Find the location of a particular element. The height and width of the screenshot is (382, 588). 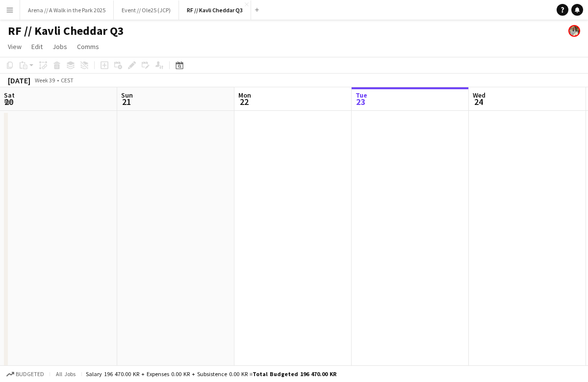

span: Budgeted is located at coordinates (30, 374).